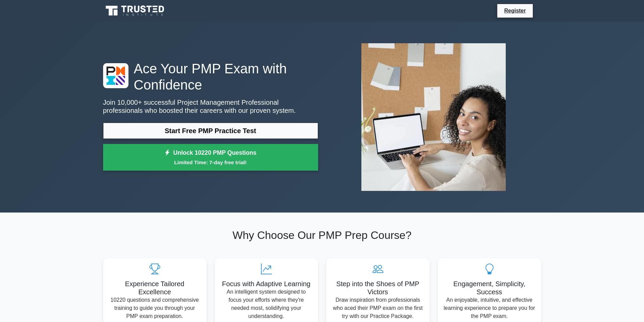 The height and width of the screenshot is (322, 644). I want to click on p: Draw inspiration from professionals who aced their PMP exam on the first try with our Practice Pa..., so click(378, 308).